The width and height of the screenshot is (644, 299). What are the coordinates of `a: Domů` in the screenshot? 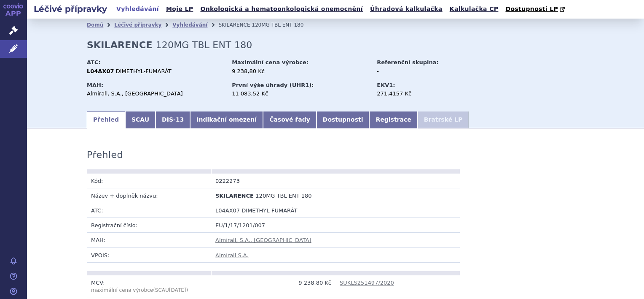 It's located at (94, 25).